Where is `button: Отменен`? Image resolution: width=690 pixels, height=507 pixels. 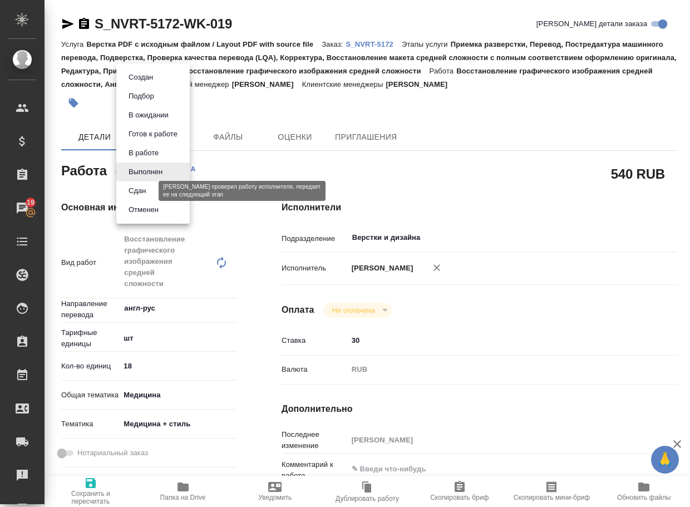 button: Отменен is located at coordinates (143, 210).